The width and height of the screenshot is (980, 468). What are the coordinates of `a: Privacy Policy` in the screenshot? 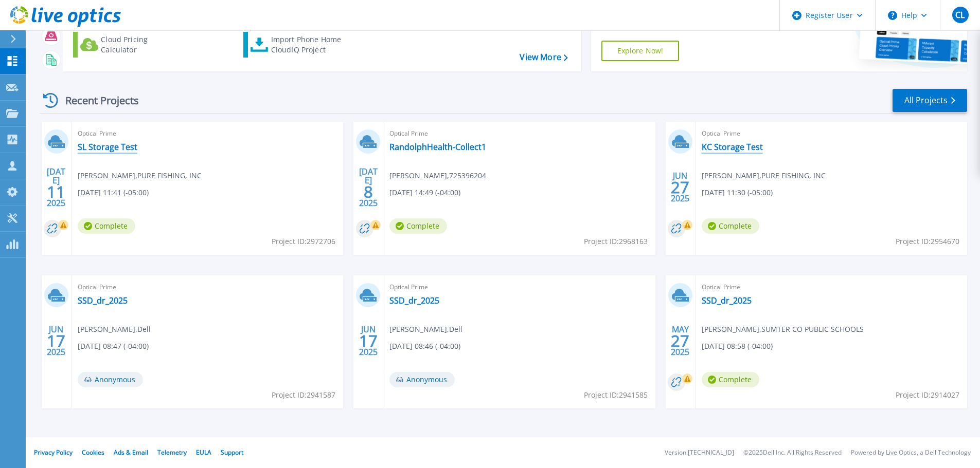 It's located at (53, 453).